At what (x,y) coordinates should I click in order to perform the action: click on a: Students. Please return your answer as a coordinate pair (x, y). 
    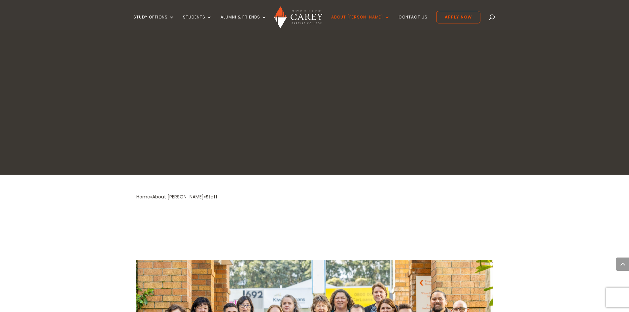
    Looking at the image, I should click on (198, 22).